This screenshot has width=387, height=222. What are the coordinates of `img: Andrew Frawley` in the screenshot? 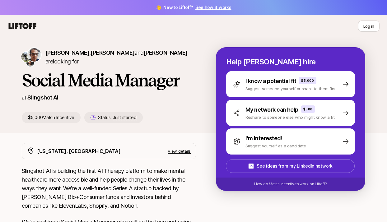 It's located at (30, 63).